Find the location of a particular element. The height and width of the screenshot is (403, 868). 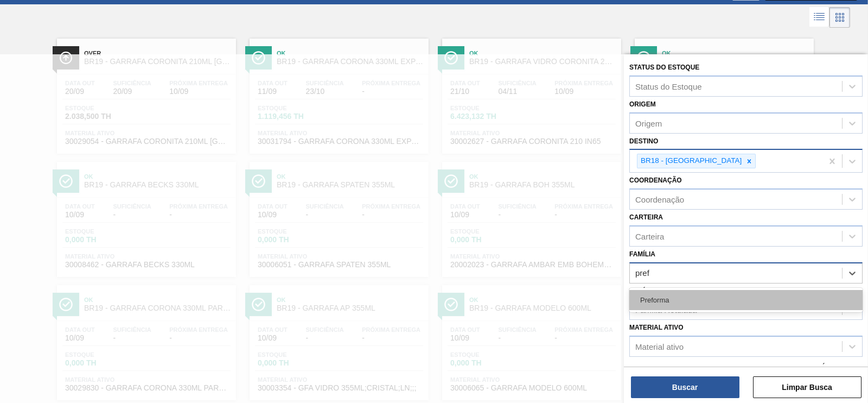

div: Status do Estoque is located at coordinates (668, 86).